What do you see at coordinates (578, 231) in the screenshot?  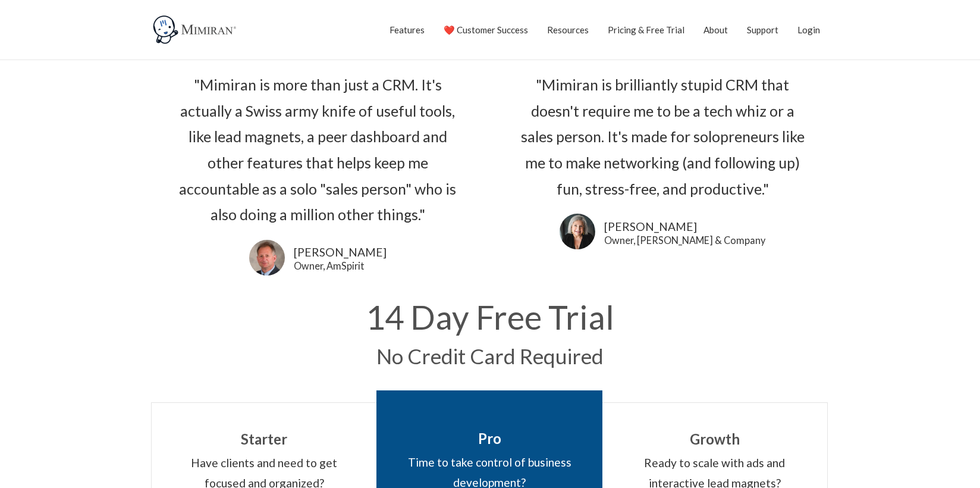 I see `img: Lori Karpman uses Mimiran CRM to grow her business` at bounding box center [578, 231].